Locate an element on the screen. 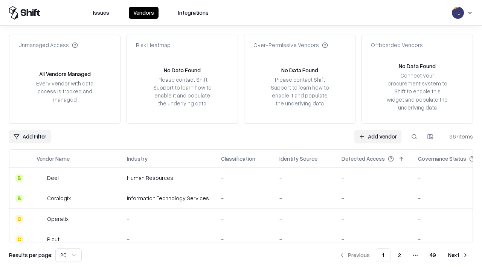 This screenshot has height=271, width=482. div: Human Resources is located at coordinates (168, 178).